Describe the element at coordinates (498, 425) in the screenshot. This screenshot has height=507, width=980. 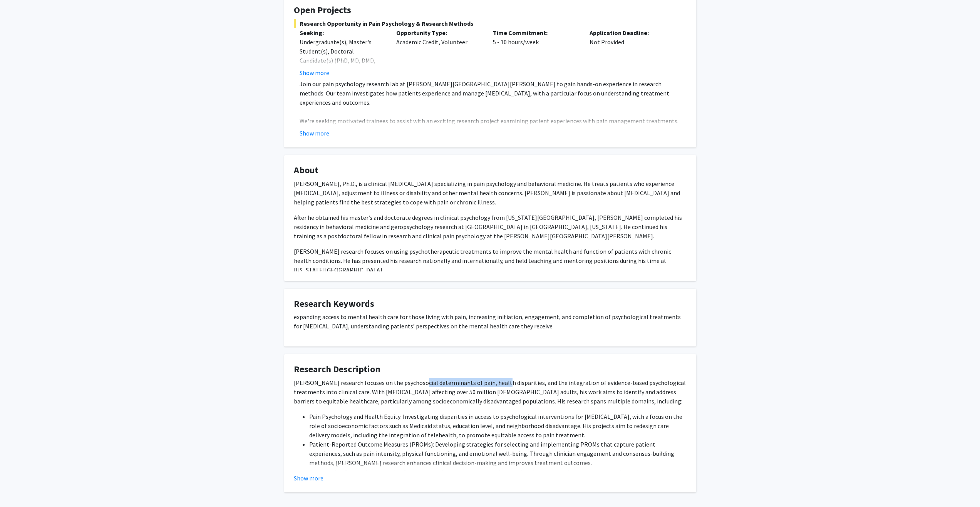
I see `li: Pain Psychology and Health Equity: Investigating disparities in access to psychological intervent...` at that location.